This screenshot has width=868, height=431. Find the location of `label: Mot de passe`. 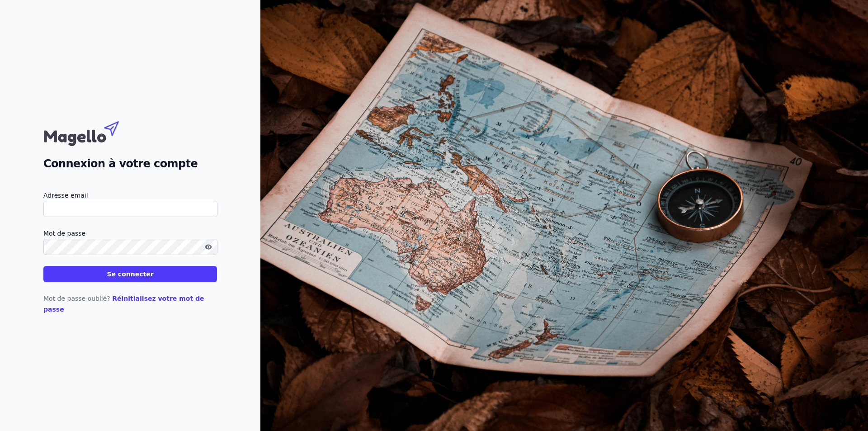

label: Mot de passe is located at coordinates (130, 233).